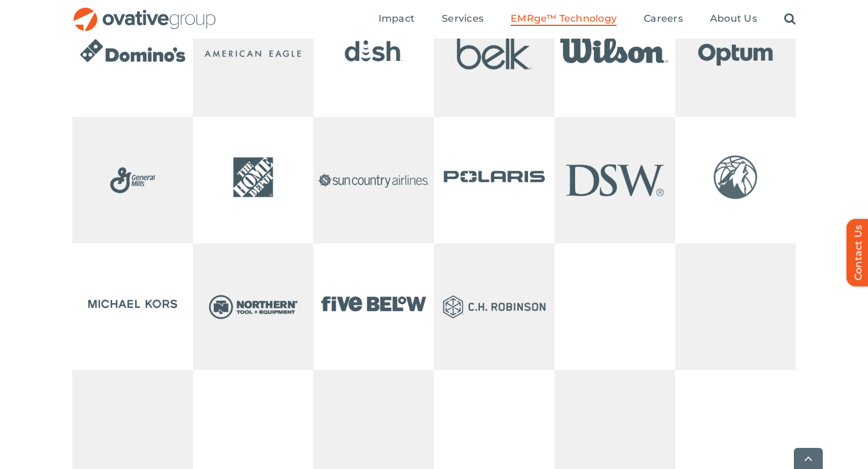 The image size is (868, 469). What do you see at coordinates (734, 19) in the screenshot?
I see `a: About Us` at bounding box center [734, 19].